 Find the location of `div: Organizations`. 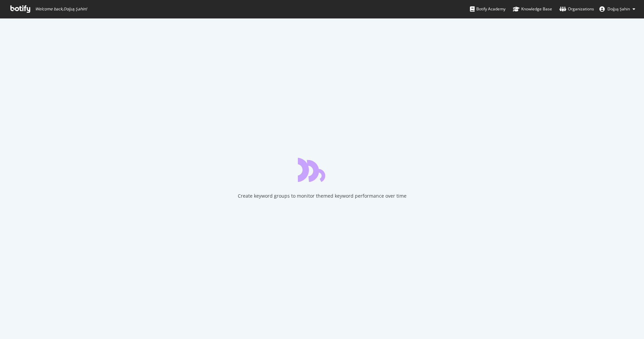

div: Organizations is located at coordinates (577, 9).